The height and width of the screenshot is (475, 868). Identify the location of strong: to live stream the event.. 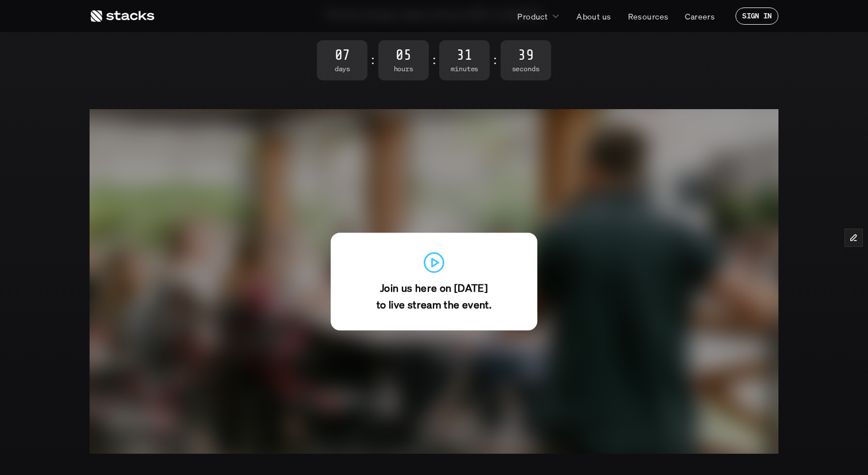
(434, 304).